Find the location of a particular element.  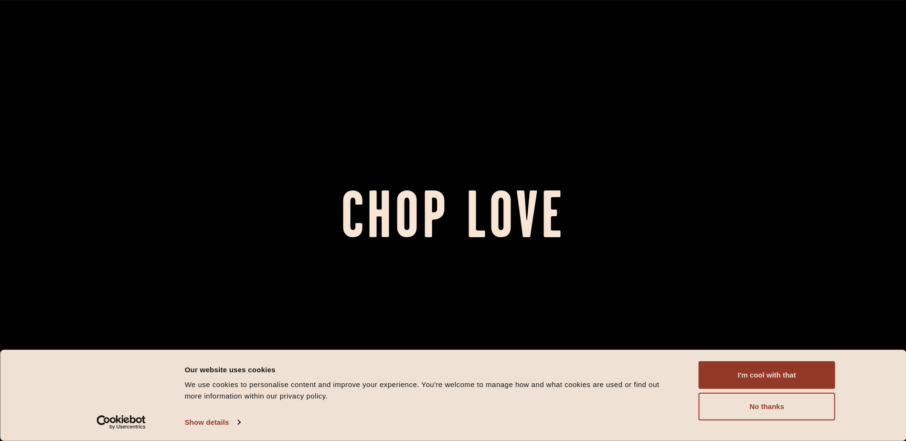

a: Show details is located at coordinates (212, 423).